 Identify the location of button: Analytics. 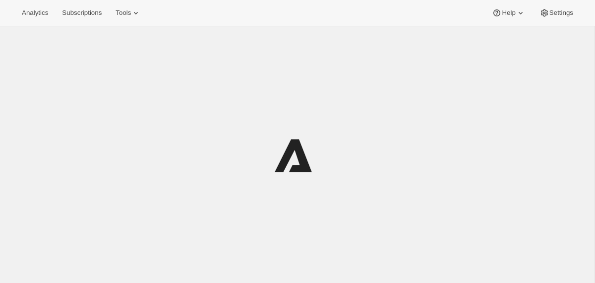
(35, 13).